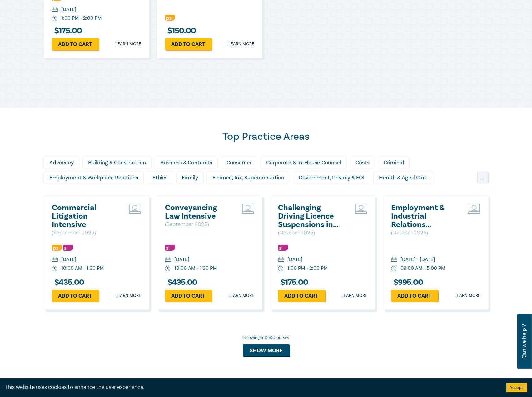 The height and width of the screenshot is (397, 532). I want to click on div: Insolvency & Restructuring, so click(82, 192).